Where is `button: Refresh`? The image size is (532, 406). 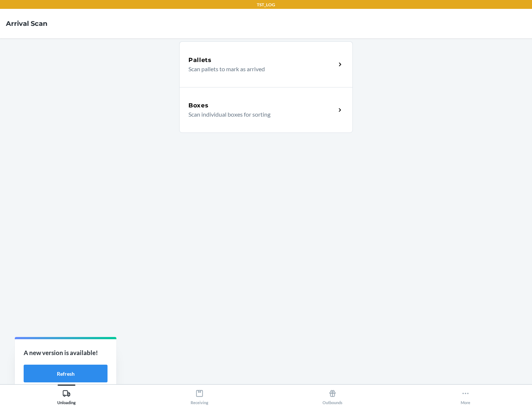
button: Refresh is located at coordinates (65, 374).